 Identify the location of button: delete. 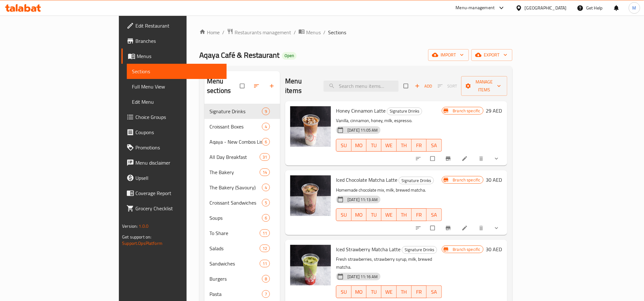
(482, 228).